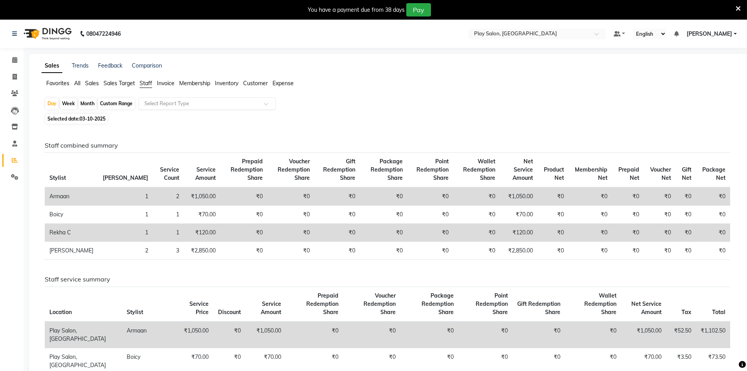 The width and height of the screenshot is (747, 371). What do you see at coordinates (76, 118) in the screenshot?
I see `span: Selected date:` at bounding box center [76, 118].